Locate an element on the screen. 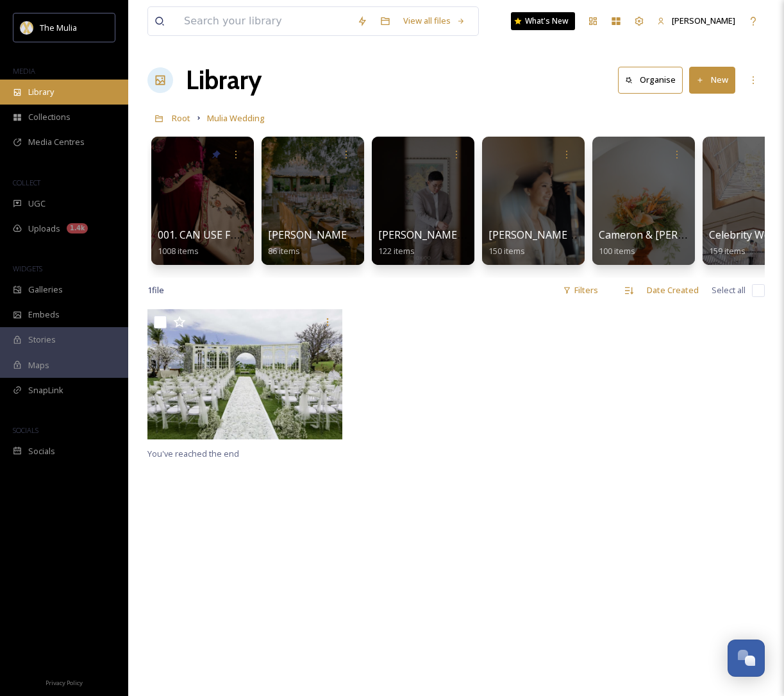 The image size is (784, 696). span: 122 items is located at coordinates (396, 251).